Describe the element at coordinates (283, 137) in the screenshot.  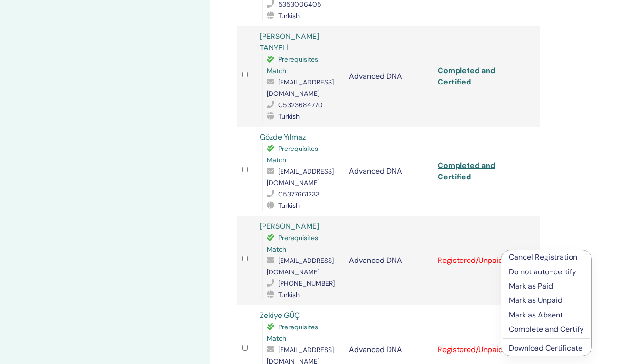
I see `a: Gözde Yılmaz` at that location.